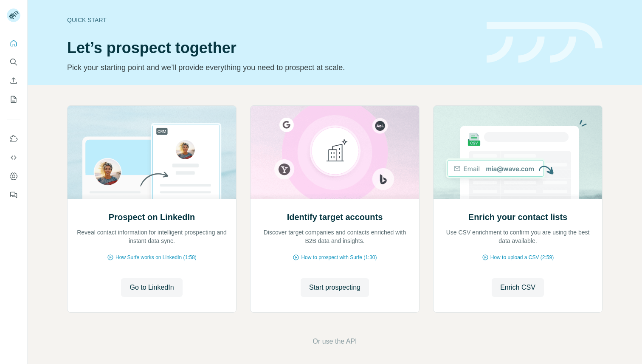 This screenshot has height=364, width=642. What do you see at coordinates (334, 288) in the screenshot?
I see `span: Start prospecting` at bounding box center [334, 288].